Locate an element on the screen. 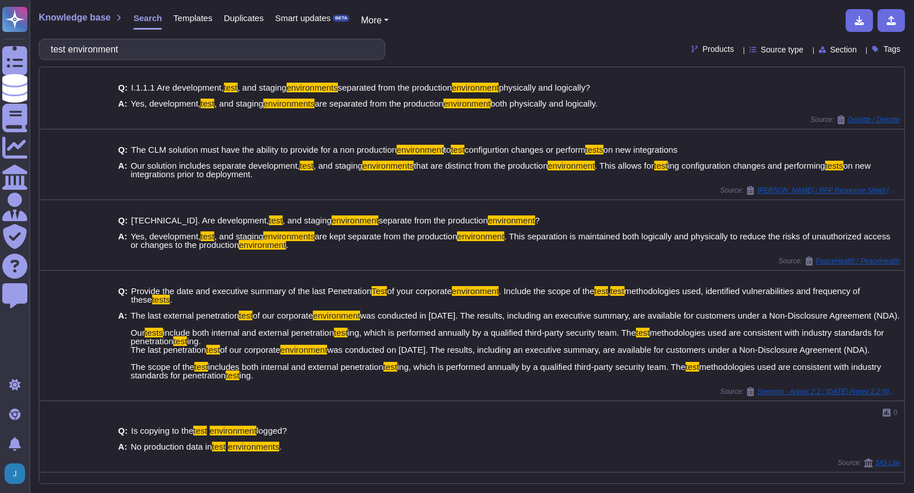 The height and width of the screenshot is (493, 914). span: Yes, development, is located at coordinates (165, 103).